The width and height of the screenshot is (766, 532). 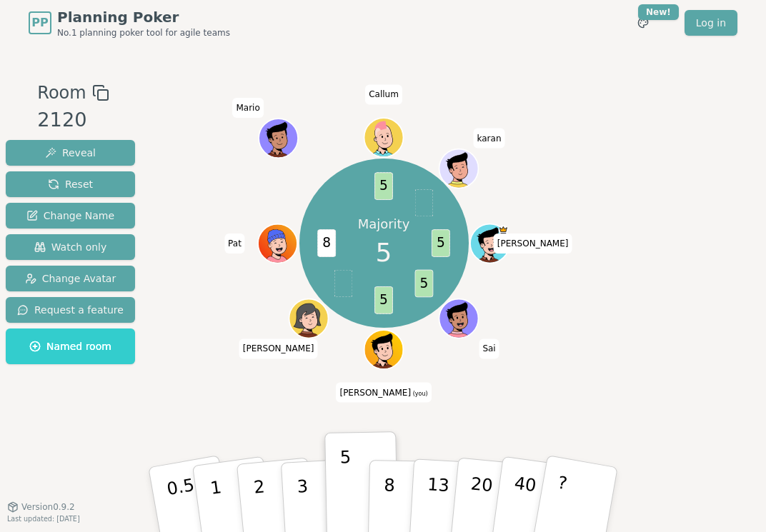 I want to click on button: Named room, so click(x=70, y=347).